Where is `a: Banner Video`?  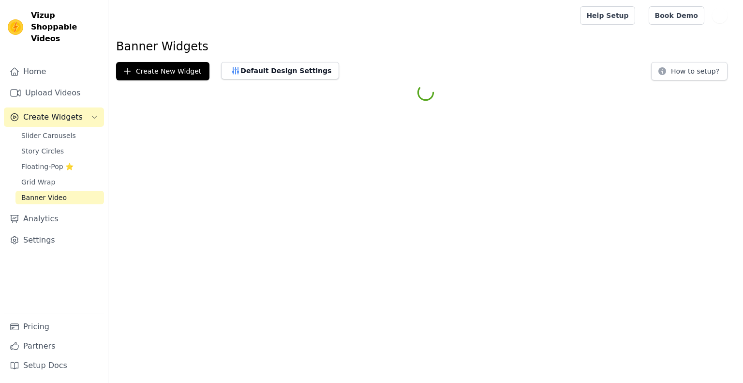 a: Banner Video is located at coordinates (59, 197).